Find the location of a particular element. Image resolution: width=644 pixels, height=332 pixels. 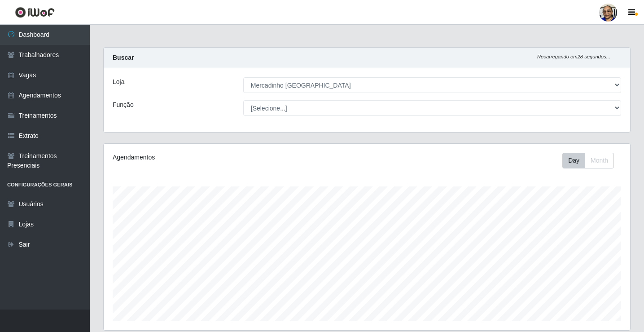

label: Loja is located at coordinates (118, 82).